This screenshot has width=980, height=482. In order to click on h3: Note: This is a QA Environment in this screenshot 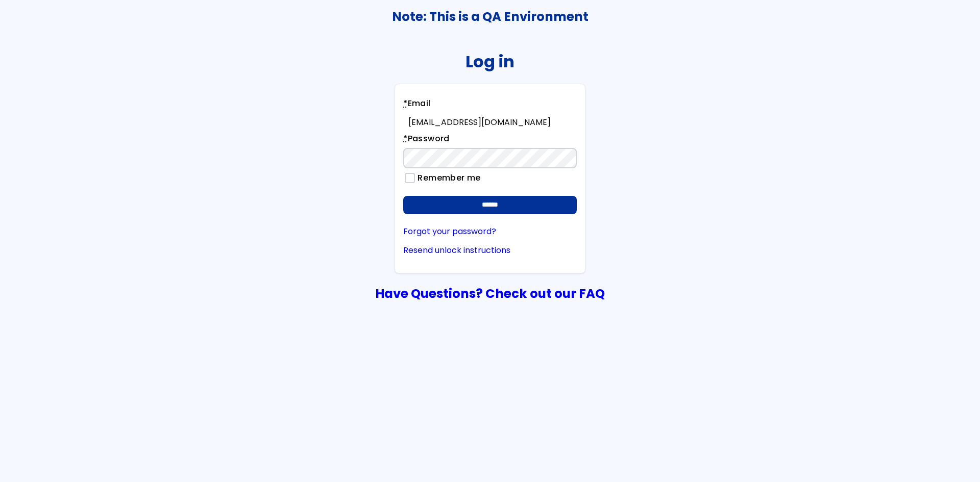, I will do `click(490, 17)`.